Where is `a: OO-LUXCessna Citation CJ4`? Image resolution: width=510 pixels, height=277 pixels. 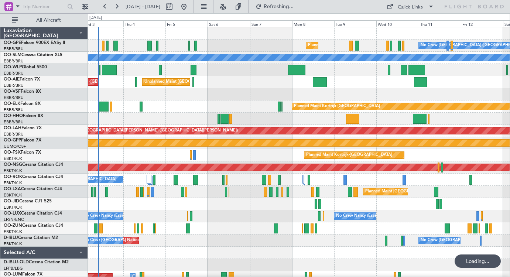
a: OO-LUXCessna Citation CJ4 is located at coordinates (33, 213).